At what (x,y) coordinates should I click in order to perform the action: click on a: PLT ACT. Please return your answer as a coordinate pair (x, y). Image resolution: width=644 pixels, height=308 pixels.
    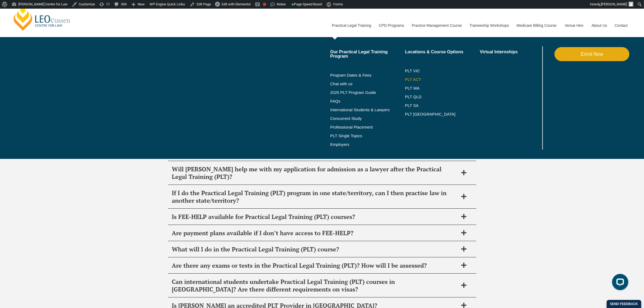
    Looking at the image, I should click on (442, 80).